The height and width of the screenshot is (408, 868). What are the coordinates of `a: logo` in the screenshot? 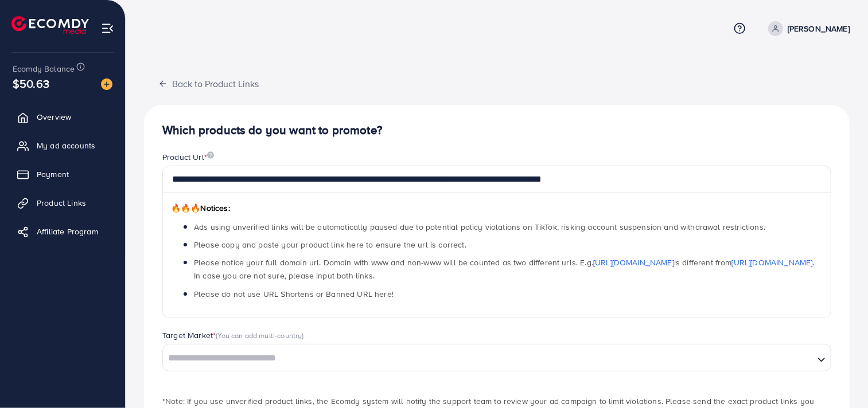 It's located at (50, 25).